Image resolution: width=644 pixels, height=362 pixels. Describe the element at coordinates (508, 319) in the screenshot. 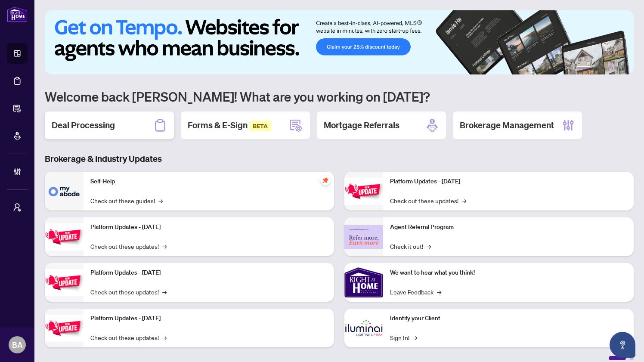

I see `p: Identify your Client` at that location.